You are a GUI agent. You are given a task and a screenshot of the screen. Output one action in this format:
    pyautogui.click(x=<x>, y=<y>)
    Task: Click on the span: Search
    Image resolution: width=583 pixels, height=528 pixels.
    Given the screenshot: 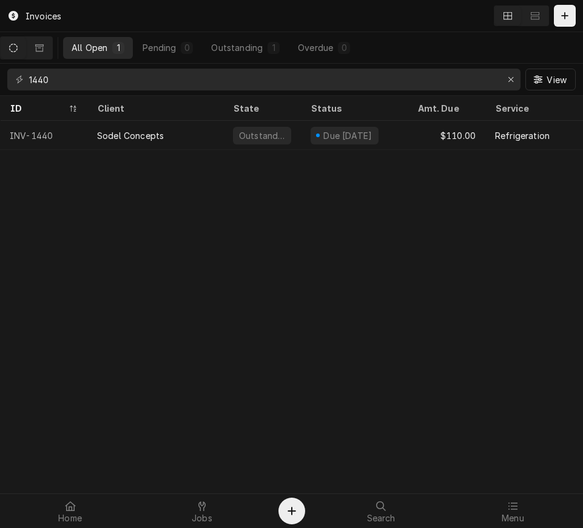 What is the action you would take?
    pyautogui.click(x=381, y=518)
    